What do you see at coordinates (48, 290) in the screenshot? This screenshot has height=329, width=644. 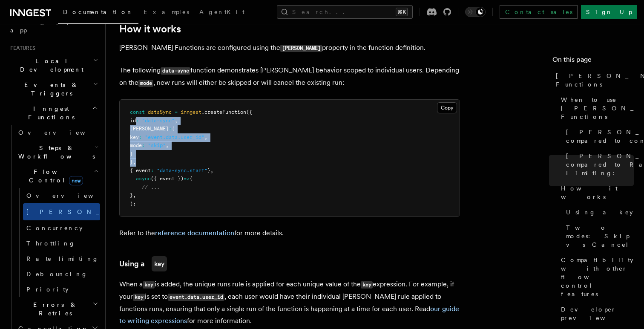 I see `span: Priority` at bounding box center [48, 290].